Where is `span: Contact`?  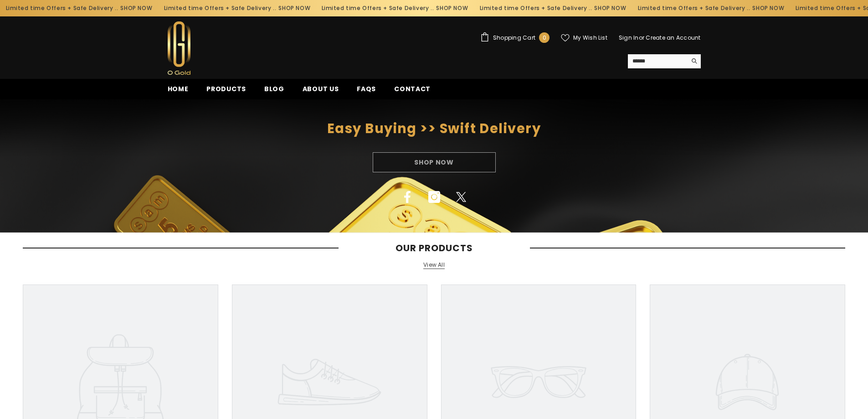
span: Contact is located at coordinates (413, 89).